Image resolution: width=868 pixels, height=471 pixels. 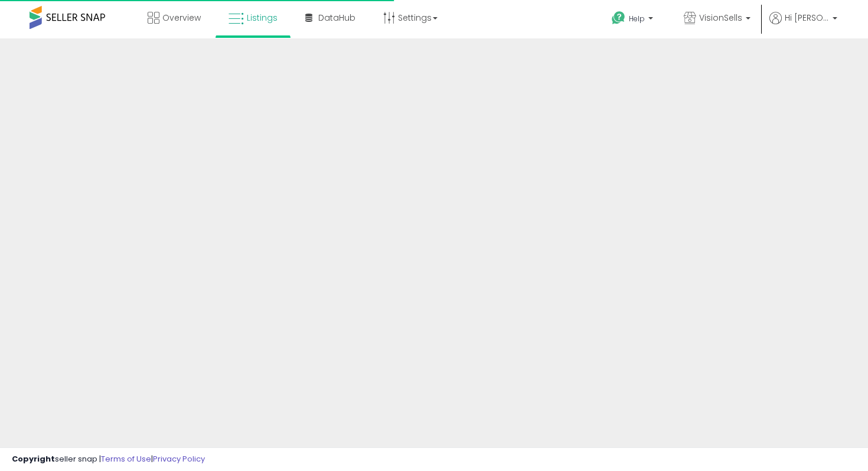 I want to click on strong: Copyright, so click(x=33, y=458).